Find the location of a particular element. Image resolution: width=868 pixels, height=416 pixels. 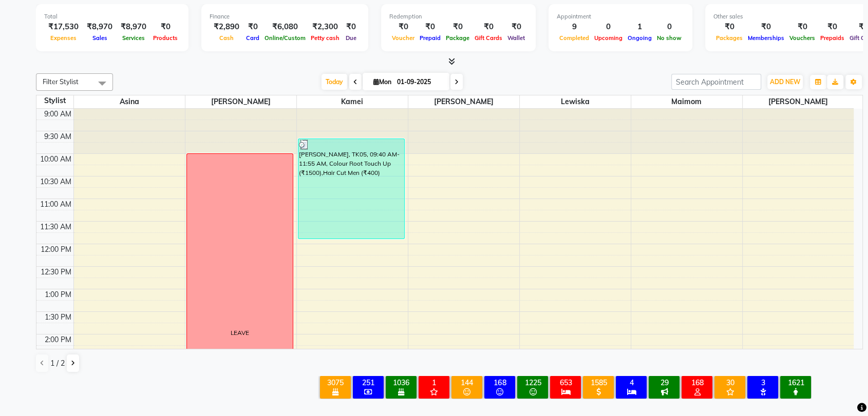

div: LEAVE is located at coordinates (240, 333).